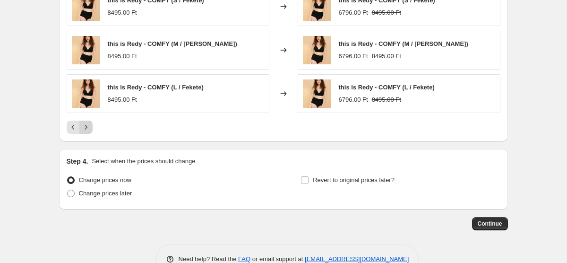  What do you see at coordinates (105, 193) in the screenshot?
I see `span: Change prices later` at bounding box center [105, 193].